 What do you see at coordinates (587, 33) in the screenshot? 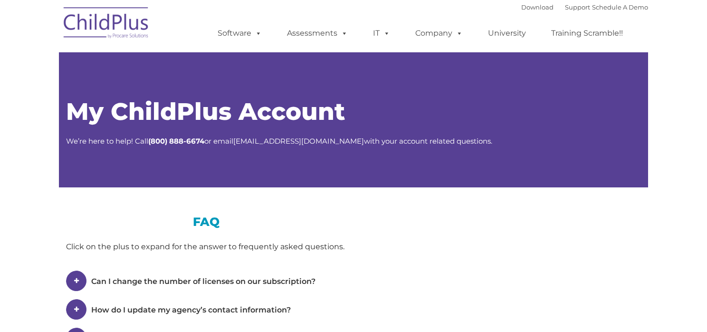
I see `a: Training Scramble!!` at bounding box center [587, 33].